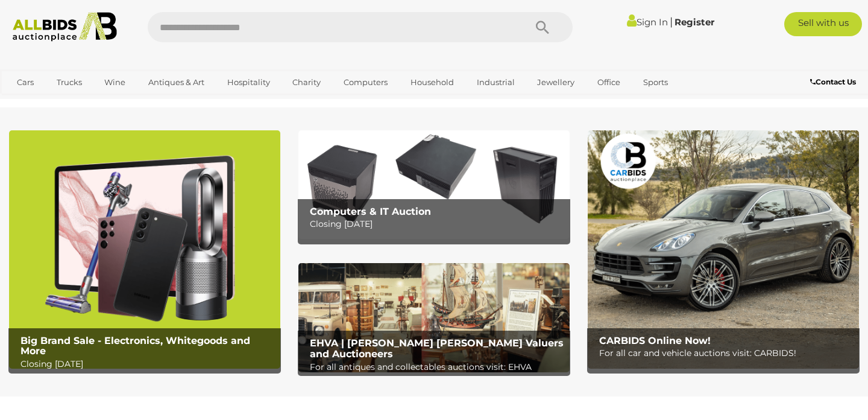 The width and height of the screenshot is (868, 420). I want to click on a: Sports, so click(655, 82).